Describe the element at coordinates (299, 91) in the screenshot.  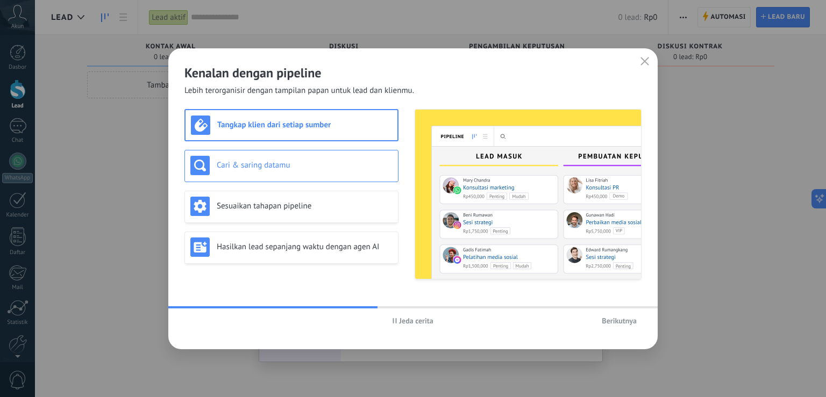
I see `span: Lebih terorganisir dengan tampilan papan untuk lead dan klienmu.` at that location.